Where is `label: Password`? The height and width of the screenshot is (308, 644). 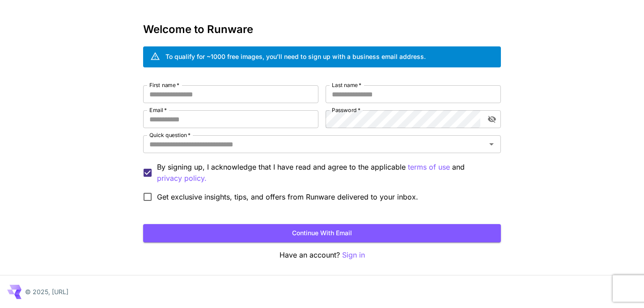
label: Password is located at coordinates (346, 110).